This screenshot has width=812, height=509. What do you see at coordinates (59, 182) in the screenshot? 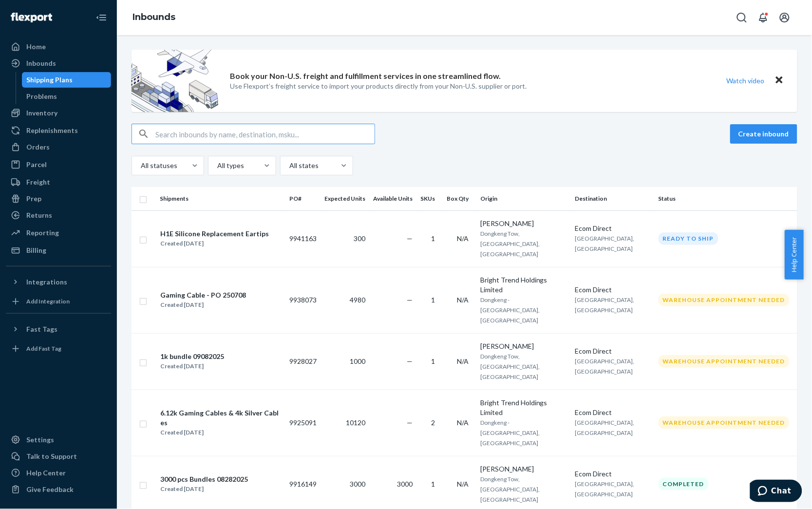
I see `a: Freight` at bounding box center [59, 182].